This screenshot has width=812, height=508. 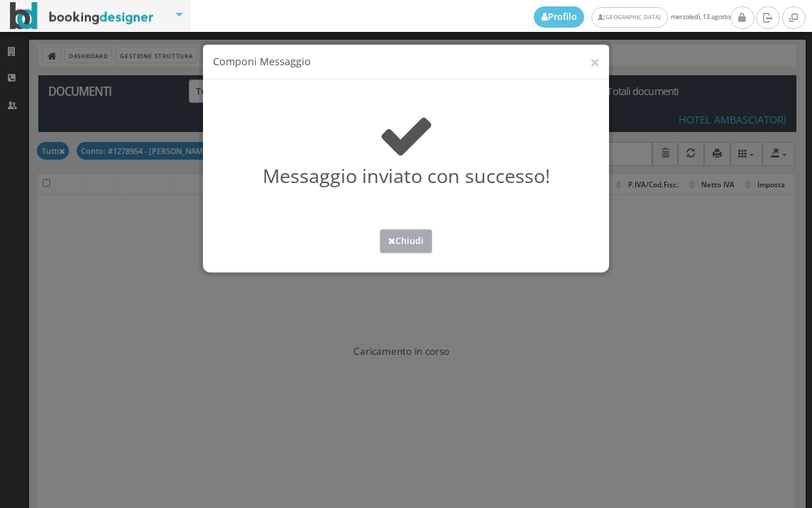 I want to click on span: mercoledì, 13 agosto, so click(x=631, y=17).